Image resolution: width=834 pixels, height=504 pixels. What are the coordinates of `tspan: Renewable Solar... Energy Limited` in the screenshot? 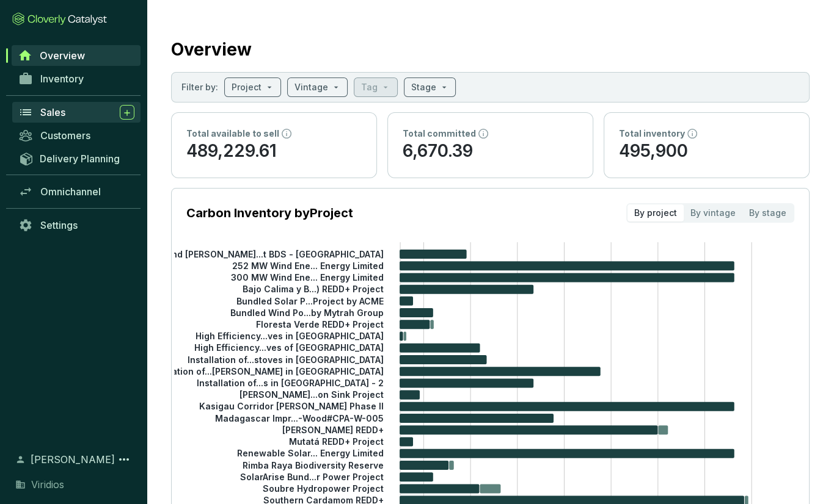 It's located at (310, 453).